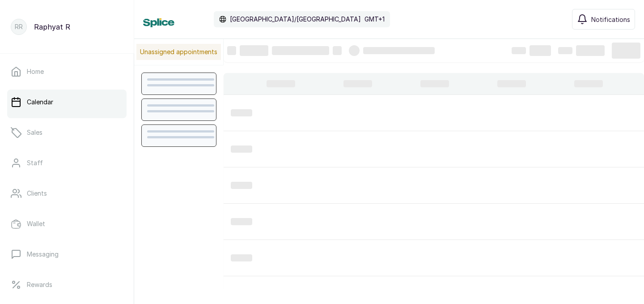 This screenshot has width=644, height=304. Describe the element at coordinates (179, 52) in the screenshot. I see `p: Unassigned appointments` at that location.